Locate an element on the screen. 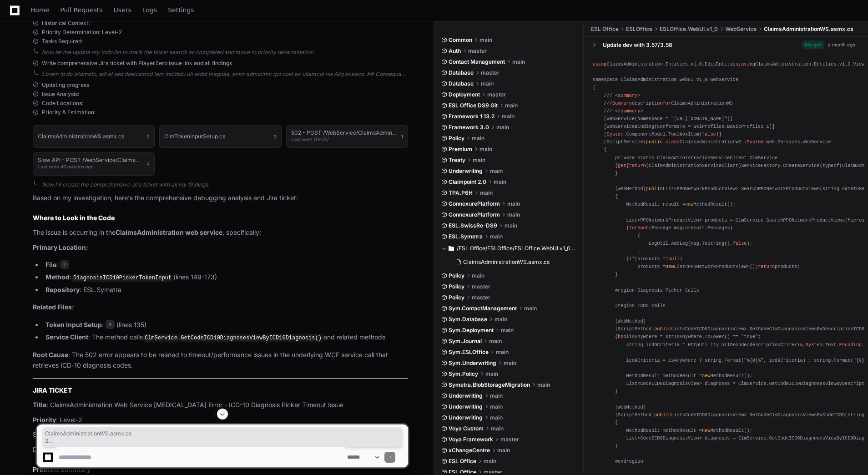  span: Priority & Estimation: is located at coordinates (69, 113).